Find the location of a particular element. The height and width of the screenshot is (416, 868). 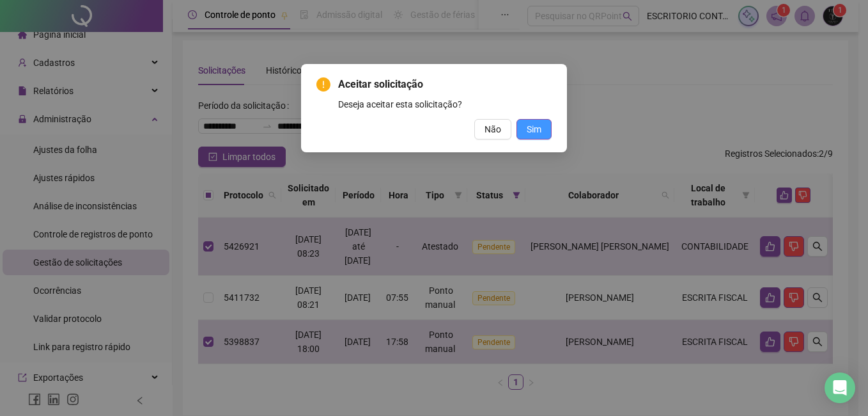

span: Sim is located at coordinates (534, 129).